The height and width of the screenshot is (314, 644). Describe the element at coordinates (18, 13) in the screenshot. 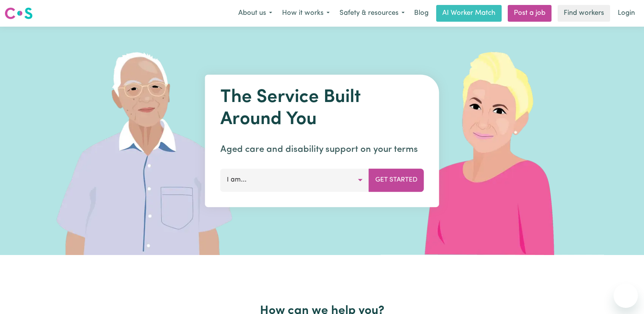

I see `a: Careseekers logo` at that location.